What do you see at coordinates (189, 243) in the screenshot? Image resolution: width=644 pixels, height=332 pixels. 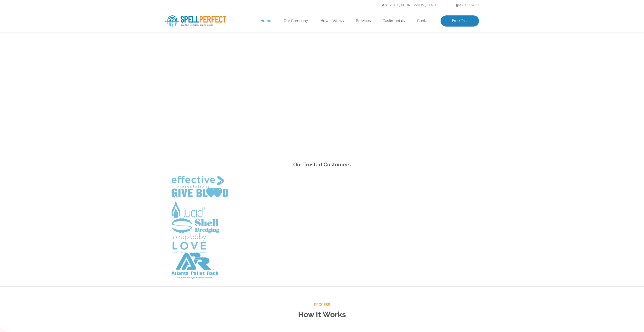 I see `img: Sleep Baby Love` at bounding box center [189, 243].